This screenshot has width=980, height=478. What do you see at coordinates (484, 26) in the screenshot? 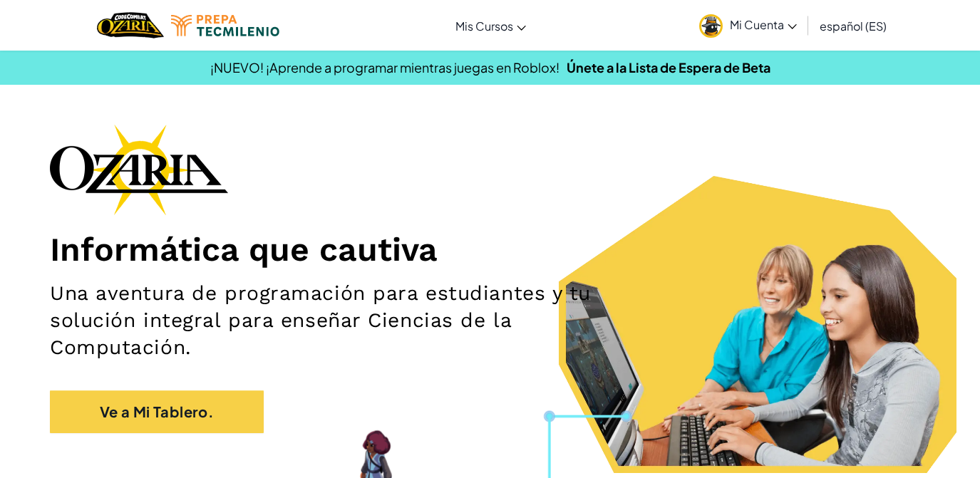
I see `span: Mis Cursos` at bounding box center [484, 26].